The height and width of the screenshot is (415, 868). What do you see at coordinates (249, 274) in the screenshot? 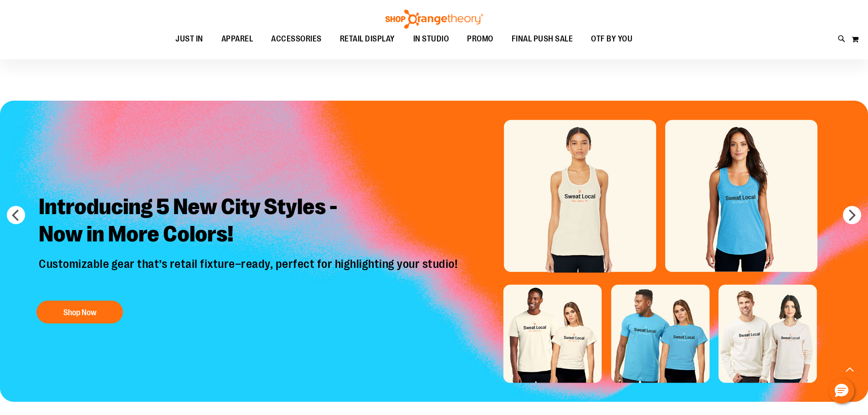
I see `p: Customizable gear that’s retail fixture–ready, perfect for highlighting your studio!` at bounding box center [249, 274].